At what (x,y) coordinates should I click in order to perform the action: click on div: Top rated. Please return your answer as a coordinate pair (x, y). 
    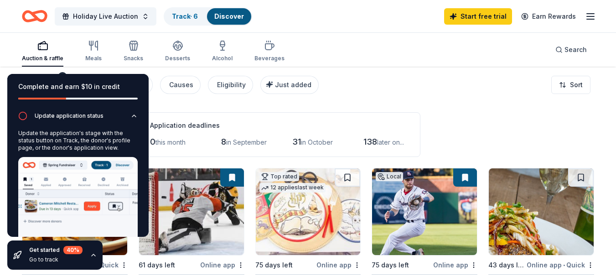
    Looking at the image, I should click on (279, 176).